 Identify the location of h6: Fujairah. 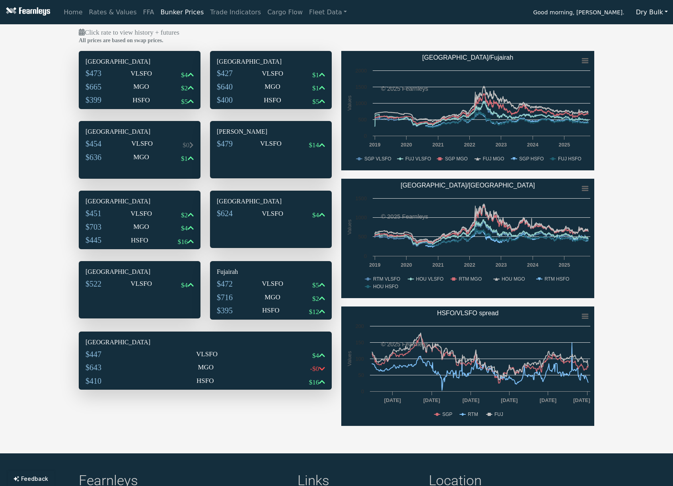
(271, 271).